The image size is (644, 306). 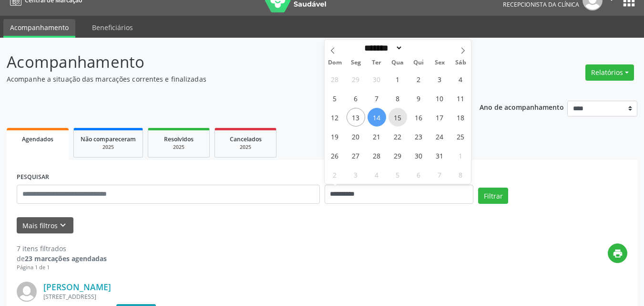 I want to click on button: Mais filtroskeyboard_arrow_down, so click(x=45, y=225).